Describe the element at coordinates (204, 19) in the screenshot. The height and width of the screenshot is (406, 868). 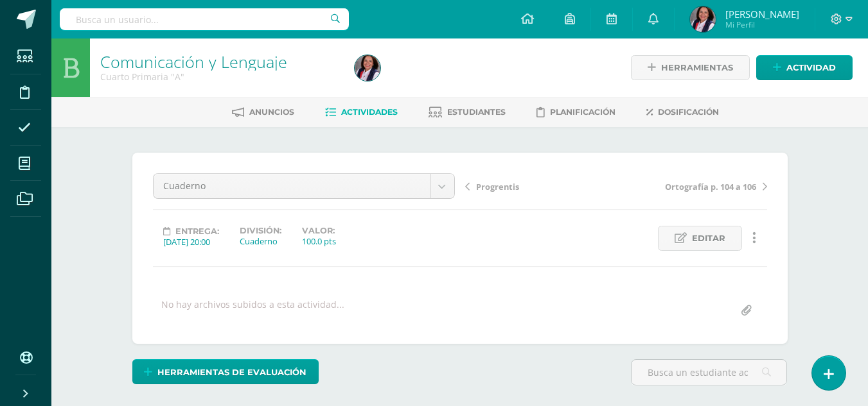
I see `input: Busca un usuario...` at that location.